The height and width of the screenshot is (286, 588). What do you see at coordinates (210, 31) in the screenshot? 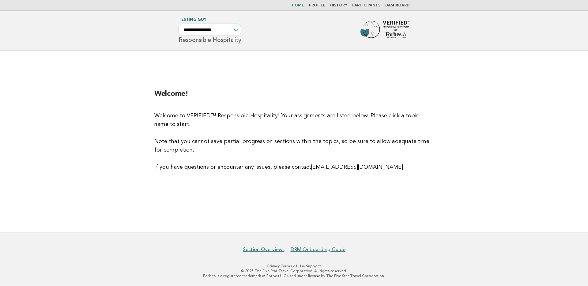
I see `h1: Responsible Hospitality` at bounding box center [210, 31].